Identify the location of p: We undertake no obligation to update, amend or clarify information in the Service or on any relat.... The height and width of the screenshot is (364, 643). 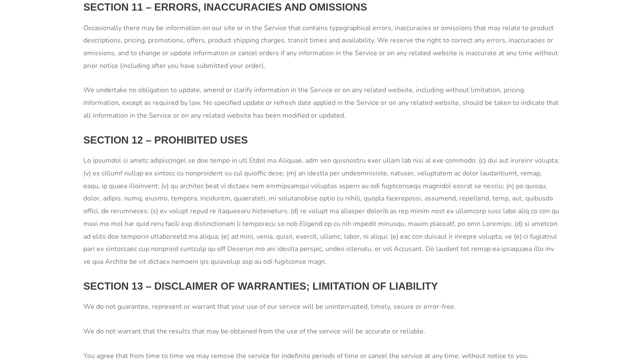
(322, 103).